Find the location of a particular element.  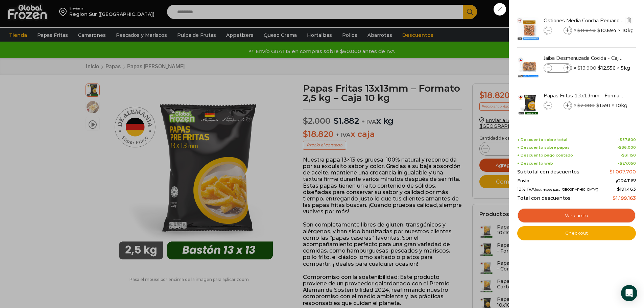

span: Envío is located at coordinates (523, 181).